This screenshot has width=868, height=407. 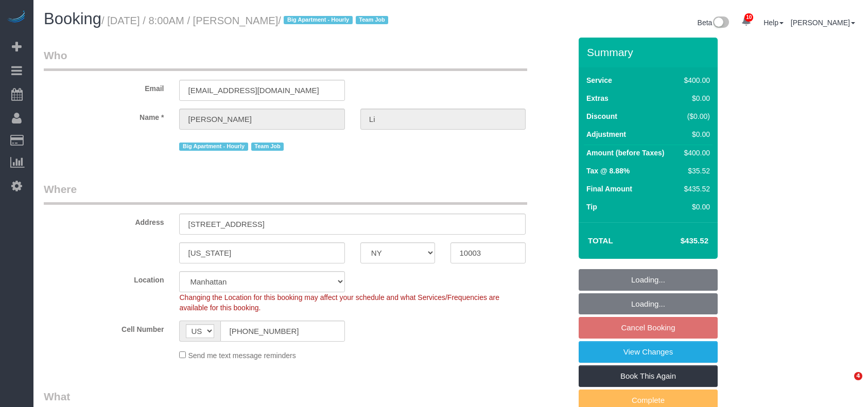 I want to click on legend: Who, so click(x=286, y=59).